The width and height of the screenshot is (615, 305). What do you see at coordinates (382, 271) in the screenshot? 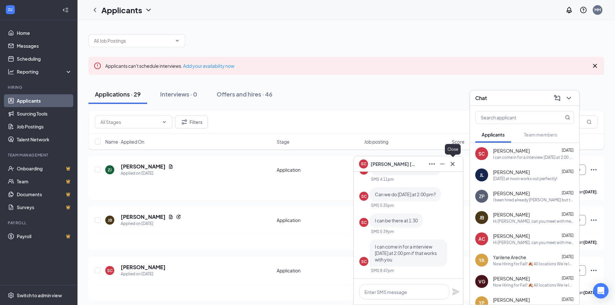
I see `div: SMS 8:47pm` at bounding box center [382, 271].